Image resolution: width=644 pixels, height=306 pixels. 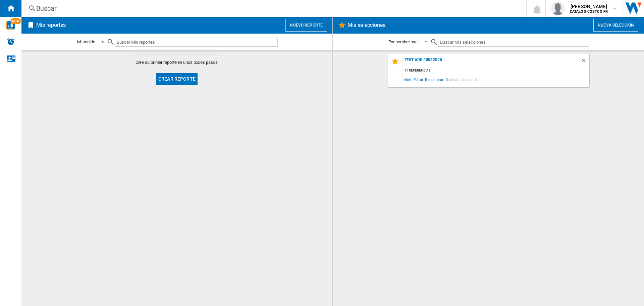 What do you see at coordinates (408, 79) in the screenshot?
I see `span: Abrir` at bounding box center [408, 79].